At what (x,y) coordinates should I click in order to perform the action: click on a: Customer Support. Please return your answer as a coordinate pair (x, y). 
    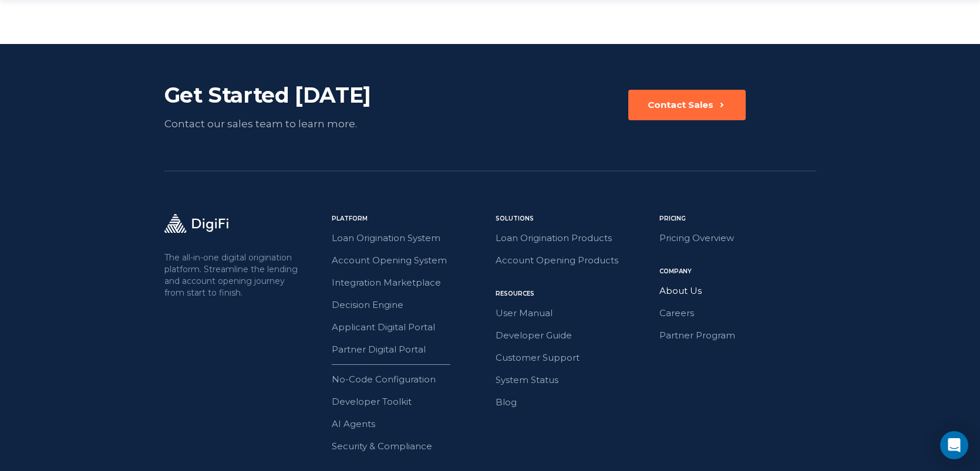
    Looking at the image, I should click on (573, 358).